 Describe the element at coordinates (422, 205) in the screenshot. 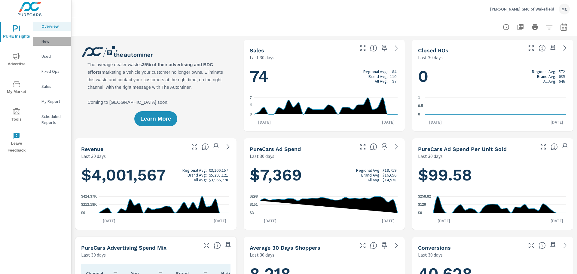

I see `text: $129` at that location.